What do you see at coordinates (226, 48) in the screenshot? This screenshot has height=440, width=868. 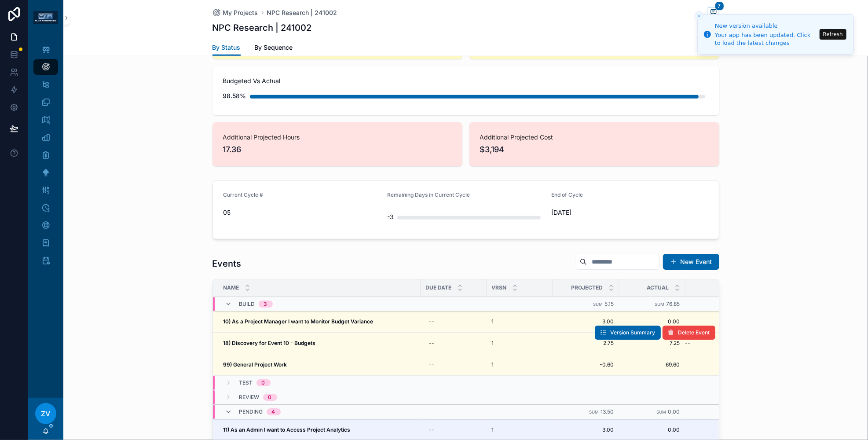 I see `a: By Status` at bounding box center [226, 48].